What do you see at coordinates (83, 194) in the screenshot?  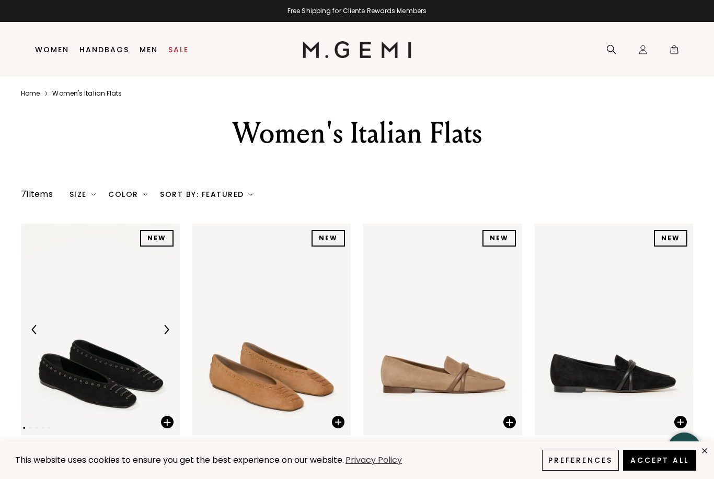 I see `div: Size` at bounding box center [83, 194].